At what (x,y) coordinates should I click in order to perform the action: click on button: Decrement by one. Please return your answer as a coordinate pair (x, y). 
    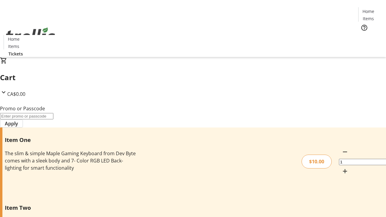
    Looking at the image, I should click on (345, 152).